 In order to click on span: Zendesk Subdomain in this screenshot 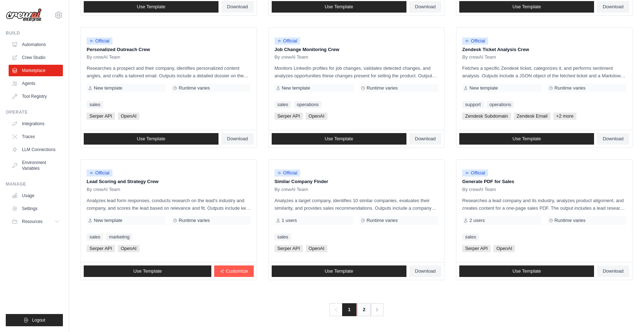, I will do `click(486, 116)`.